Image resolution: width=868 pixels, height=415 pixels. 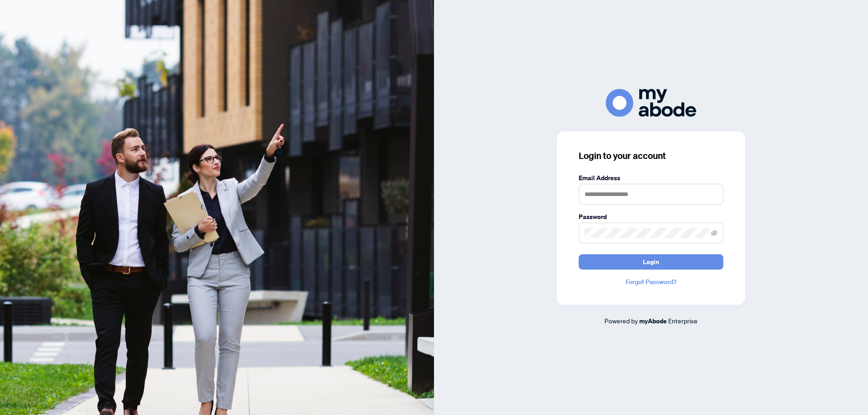 I want to click on h3: Login to your account, so click(x=651, y=156).